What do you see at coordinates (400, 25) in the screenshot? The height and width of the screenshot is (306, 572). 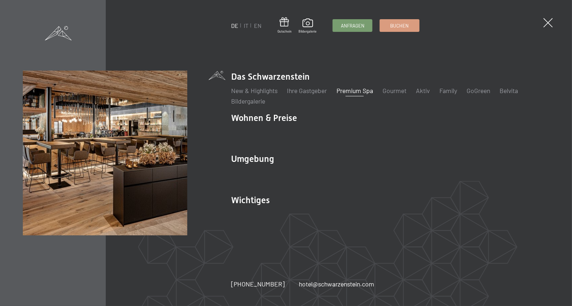 I see `a: Buchen` at bounding box center [400, 25].